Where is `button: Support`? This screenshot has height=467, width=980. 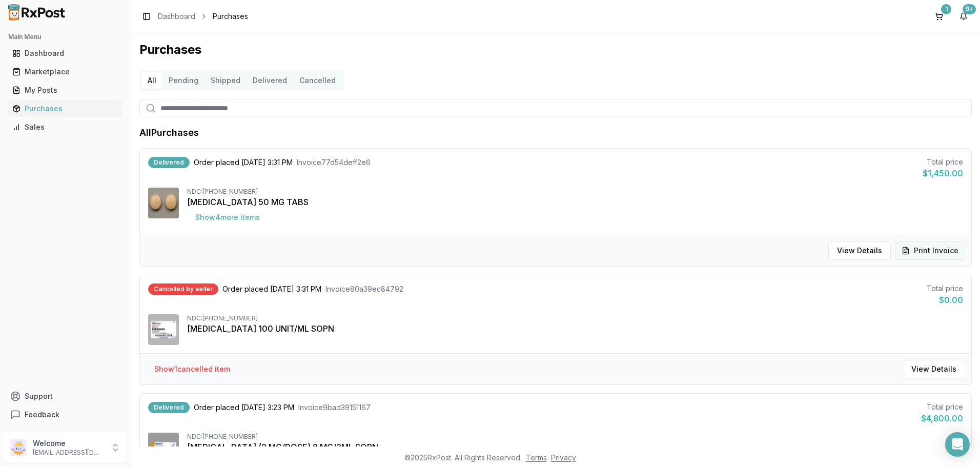
button: Support is located at coordinates (65, 396).